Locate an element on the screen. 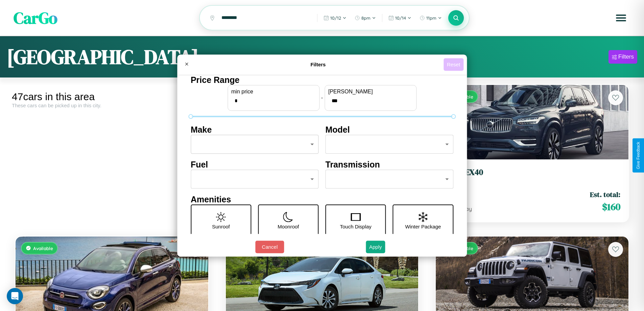  div: Filters is located at coordinates (626, 57).